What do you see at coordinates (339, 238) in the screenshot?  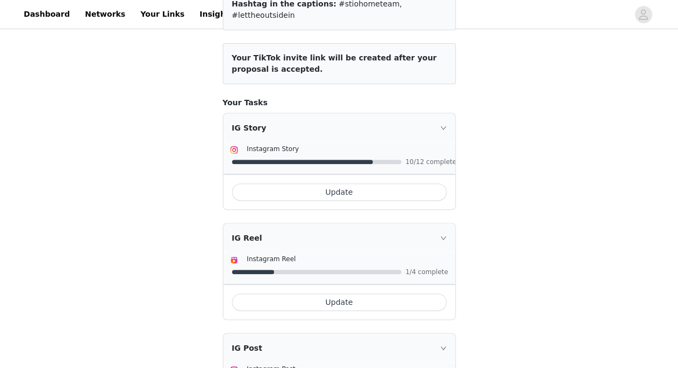 I see `div: icon: rightIG Reel` at bounding box center [339, 238].